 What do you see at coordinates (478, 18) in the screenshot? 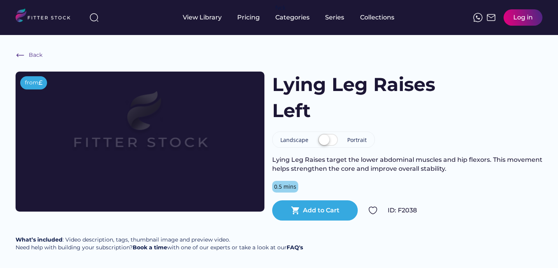
I see `img: meteor-icons_whatsapp%20%281%29.svg` at bounding box center [478, 18].